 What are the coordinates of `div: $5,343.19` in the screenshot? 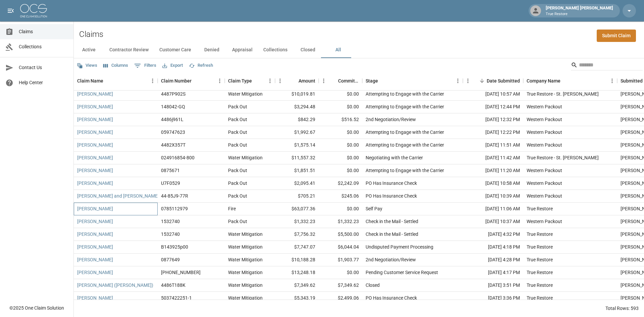 It's located at (297, 299).